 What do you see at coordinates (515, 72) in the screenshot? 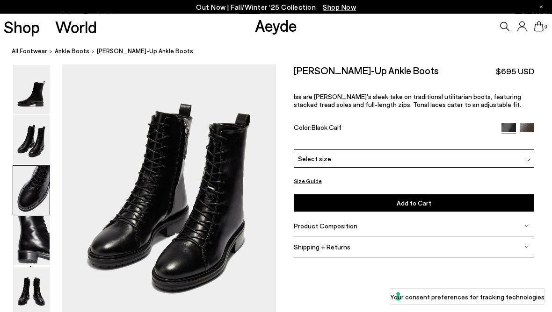
I see `span: $695 USD` at bounding box center [515, 72].